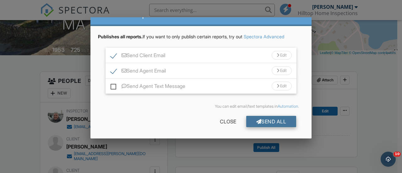 Image resolution: width=402 pixels, height=173 pixels. What do you see at coordinates (264, 36) in the screenshot?
I see `a: Spectora Advanced` at bounding box center [264, 36].